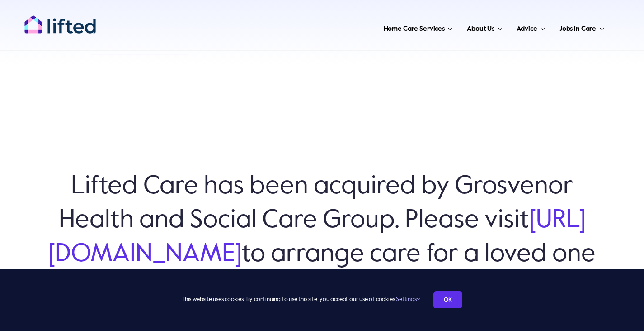 The image size is (644, 331). I want to click on span: Advice, so click(527, 29).